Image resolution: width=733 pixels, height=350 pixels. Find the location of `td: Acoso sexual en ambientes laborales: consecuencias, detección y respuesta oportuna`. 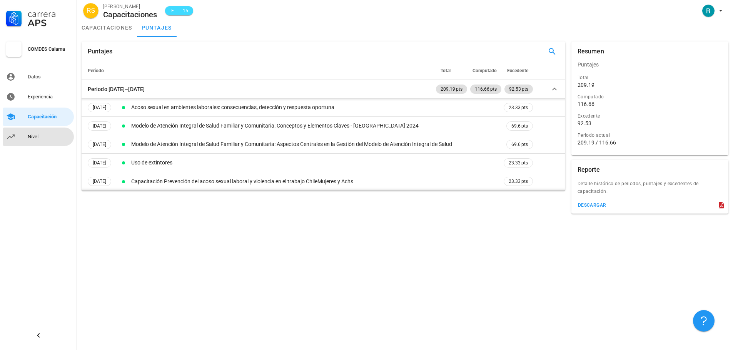

td: Acoso sexual en ambientes laborales: consecuencias, detección y respuesta oportuna is located at coordinates (316, 108).